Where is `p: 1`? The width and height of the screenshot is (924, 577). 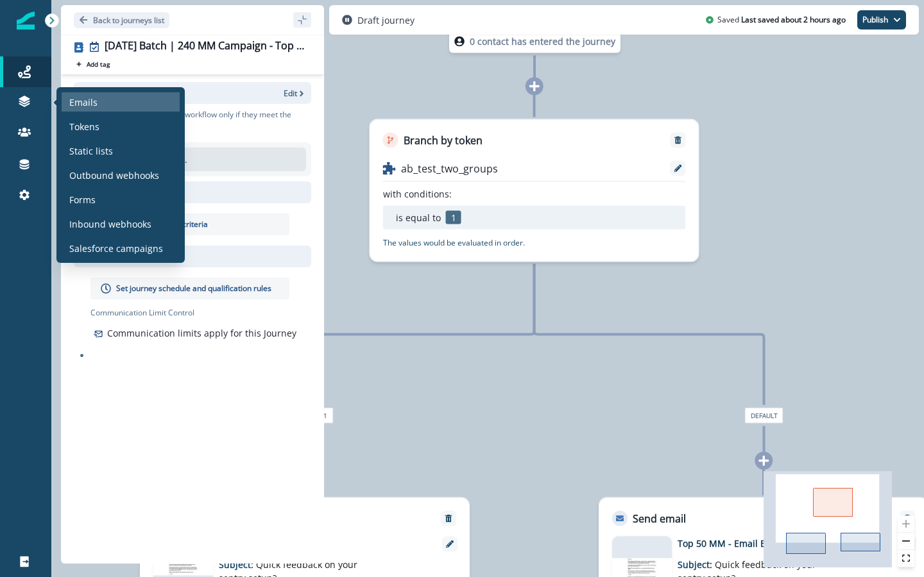
p: 1 is located at coordinates (453, 218).